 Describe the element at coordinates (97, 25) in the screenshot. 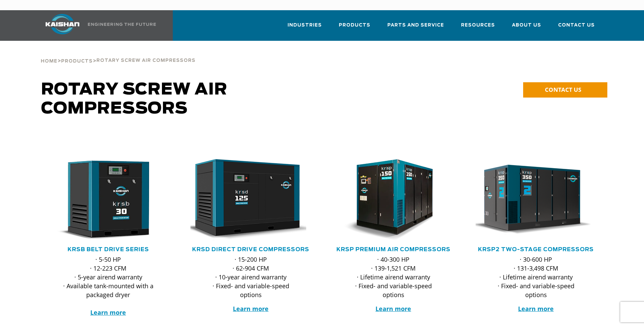

I see `a: Kaishan USA` at that location.